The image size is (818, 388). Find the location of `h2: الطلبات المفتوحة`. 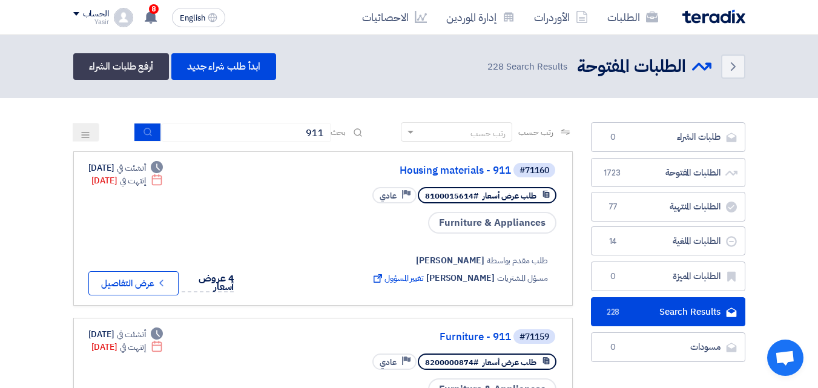

h2: الطلبات المفتوحة is located at coordinates (632, 67).